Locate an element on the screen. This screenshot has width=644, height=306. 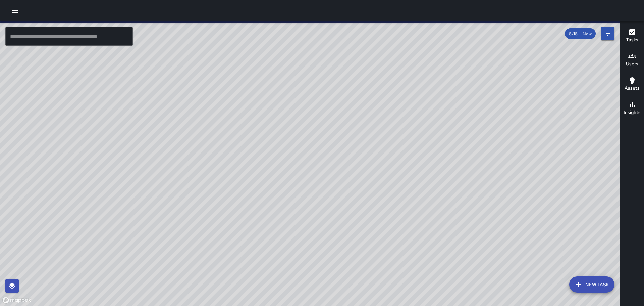
h6: Tasks is located at coordinates (632, 40).